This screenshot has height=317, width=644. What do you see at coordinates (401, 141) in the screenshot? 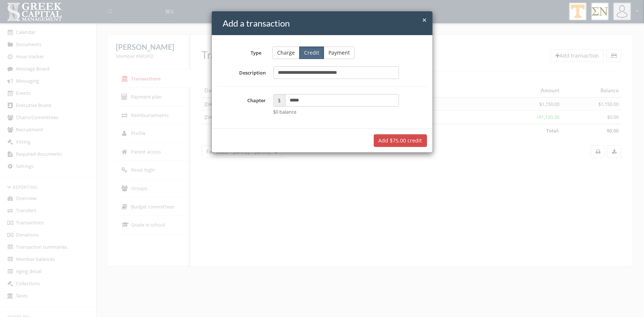
I see `button: Add $75.00 credit` at bounding box center [401, 141].